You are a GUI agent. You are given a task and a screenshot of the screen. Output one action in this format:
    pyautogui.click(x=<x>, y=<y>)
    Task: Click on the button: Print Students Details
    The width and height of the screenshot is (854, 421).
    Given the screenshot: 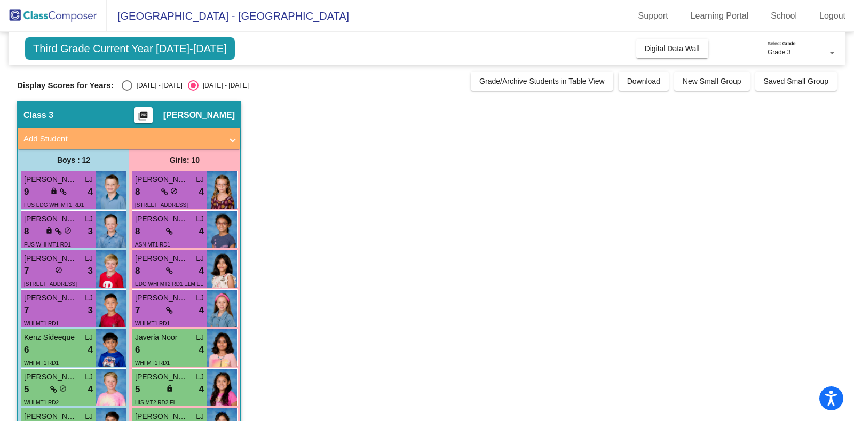 What is the action you would take?
    pyautogui.click(x=143, y=115)
    